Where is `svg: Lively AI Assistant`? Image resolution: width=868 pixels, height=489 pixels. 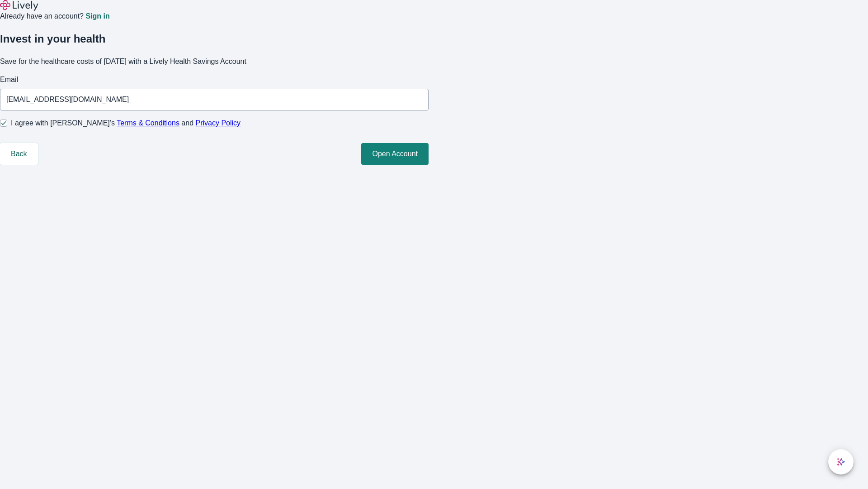
svg: Lively AI Assistant is located at coordinates (841, 462).